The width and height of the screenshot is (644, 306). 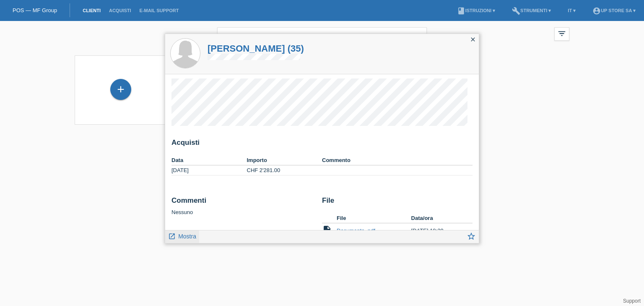 I want to click on i: star_border, so click(x=472, y=237).